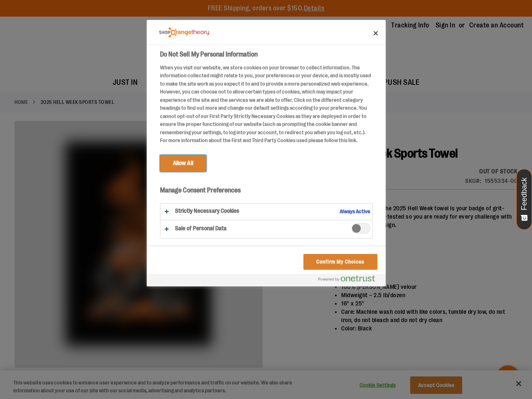  Describe the element at coordinates (266, 153) in the screenshot. I see `div: Do Not Sell My Personal Information` at that location.